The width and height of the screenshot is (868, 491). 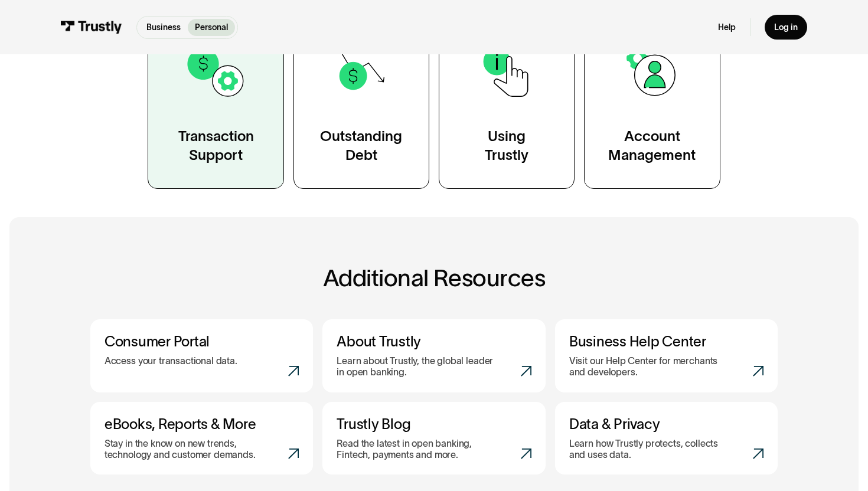 What do you see at coordinates (184, 449) in the screenshot?
I see `p: Stay in the know on new trends, technology and customer demands.` at bounding box center [184, 449].